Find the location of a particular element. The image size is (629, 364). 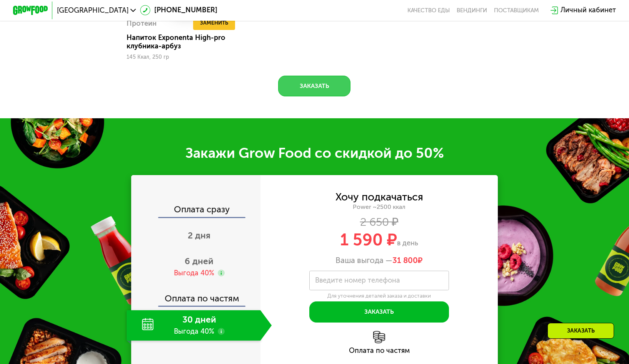

div: Ваша выгода — is located at coordinates (379, 261).